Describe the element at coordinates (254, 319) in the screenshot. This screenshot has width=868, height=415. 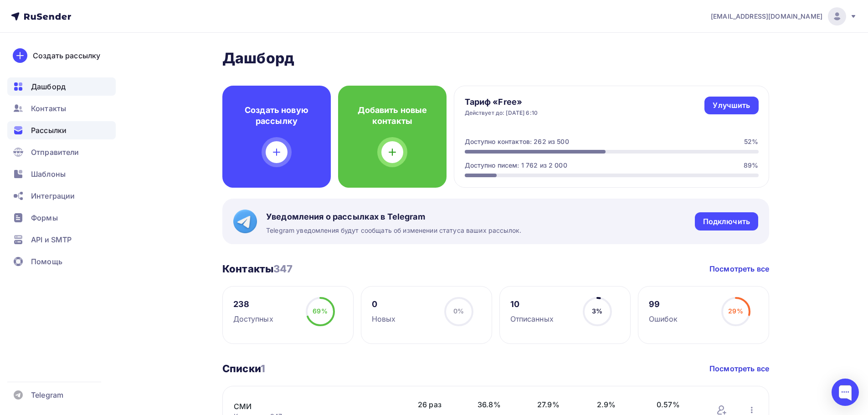
I see `div: Доступных` at that location.